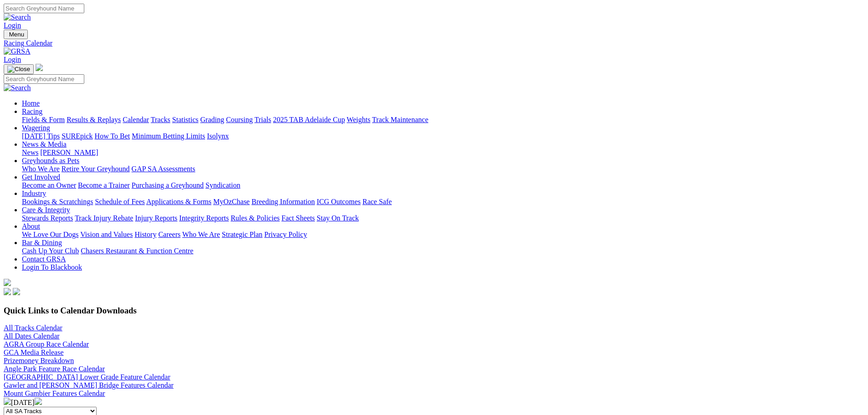 The height and width of the screenshot is (415, 868). What do you see at coordinates (33, 328) in the screenshot?
I see `a: All Tracks Calendar` at bounding box center [33, 328].